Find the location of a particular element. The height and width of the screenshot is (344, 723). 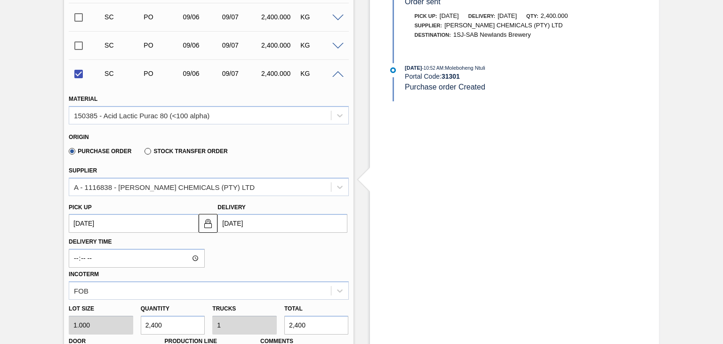

div: FOB is located at coordinates (81, 290).